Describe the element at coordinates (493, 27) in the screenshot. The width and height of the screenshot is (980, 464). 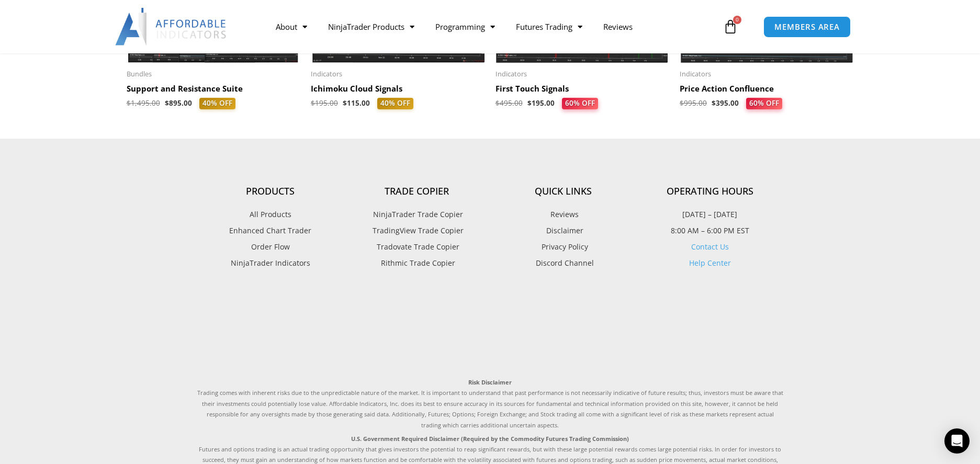
I see `nav: Menu` at that location.